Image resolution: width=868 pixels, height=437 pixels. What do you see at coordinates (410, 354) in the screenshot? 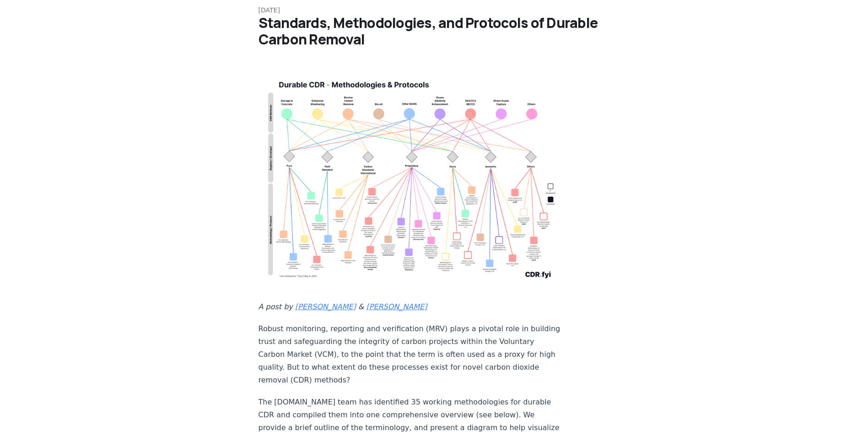
I see `p: Robust monitoring, reporting and verification (MRV) plays a pivotal role in building trust and sa...` at bounding box center [410, 354].